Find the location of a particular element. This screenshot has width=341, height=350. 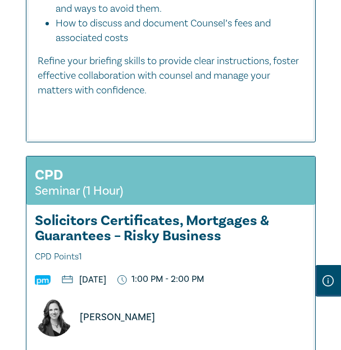

small: Seminar (1 Hour) is located at coordinates (79, 190).